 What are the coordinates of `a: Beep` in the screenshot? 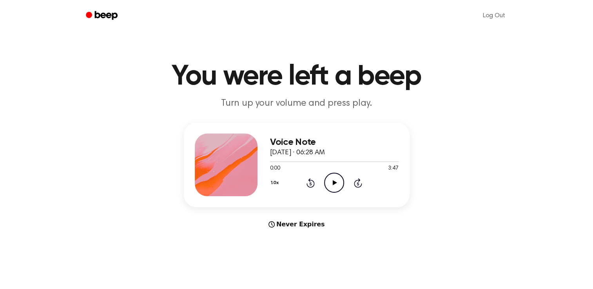 It's located at (102, 16).